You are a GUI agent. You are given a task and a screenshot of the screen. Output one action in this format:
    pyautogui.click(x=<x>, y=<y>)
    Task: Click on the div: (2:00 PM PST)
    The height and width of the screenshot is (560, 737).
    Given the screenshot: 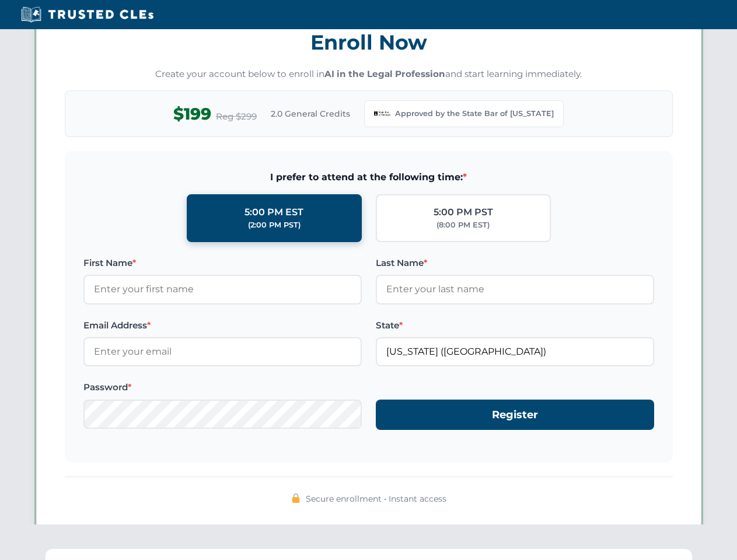 What is the action you would take?
    pyautogui.click(x=275, y=225)
    